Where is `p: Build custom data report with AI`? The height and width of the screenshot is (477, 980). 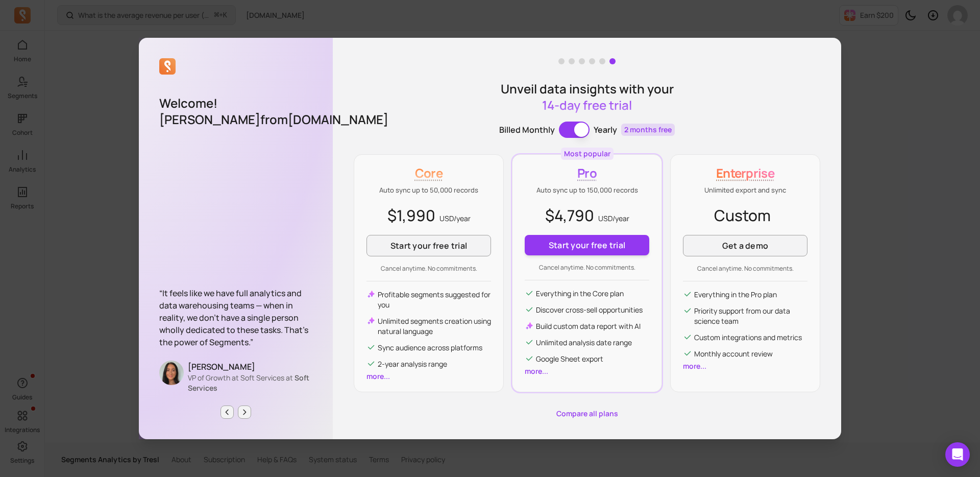
p: Build custom data report with AI is located at coordinates (588, 326).